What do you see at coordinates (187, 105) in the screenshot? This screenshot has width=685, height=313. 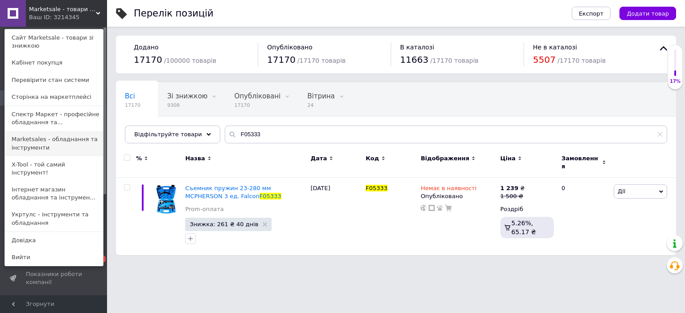 I see `span: 9308` at bounding box center [187, 105].